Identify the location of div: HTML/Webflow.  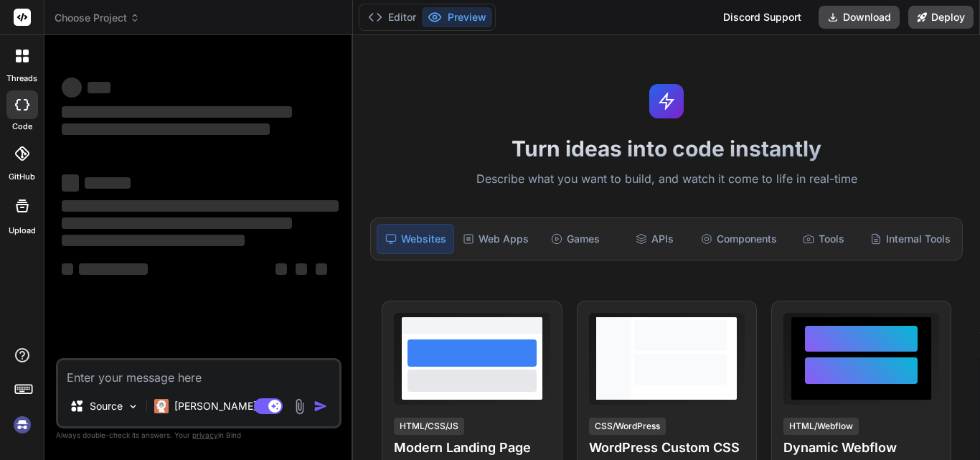
(821, 426).